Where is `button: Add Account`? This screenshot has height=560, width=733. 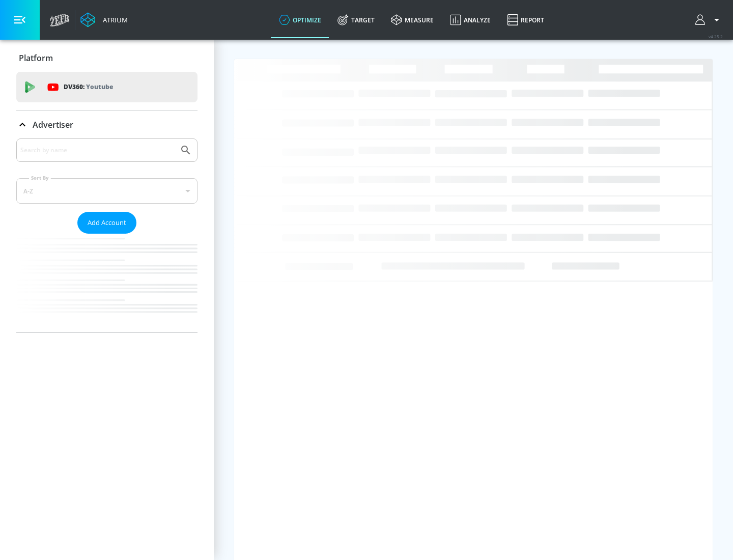
button: Add Account is located at coordinates (107, 222).